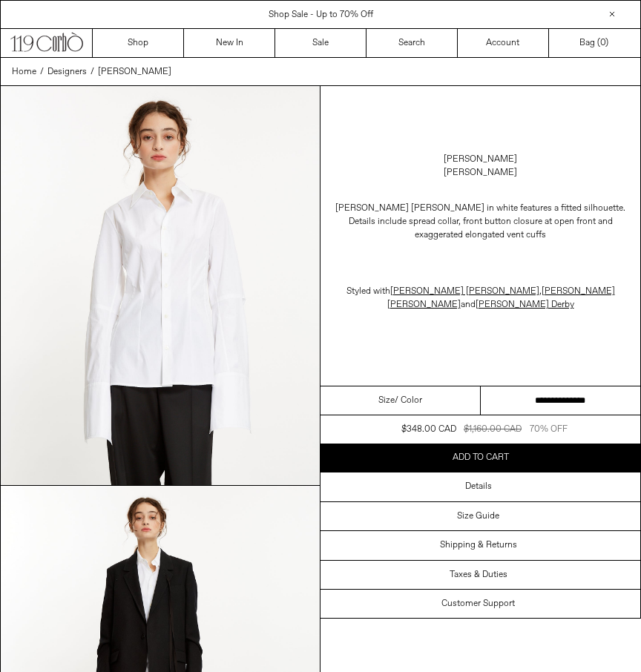 The width and height of the screenshot is (641, 672). Describe the element at coordinates (138, 43) in the screenshot. I see `a: Shop` at that location.